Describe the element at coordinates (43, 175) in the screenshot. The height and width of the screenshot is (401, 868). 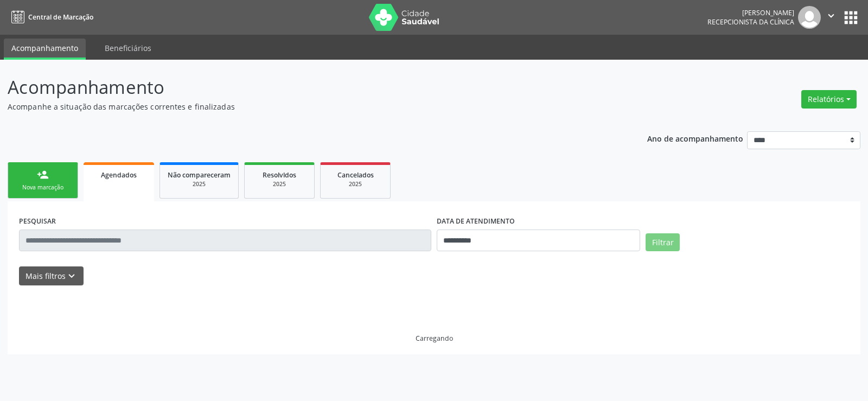
I see `div: person_add` at that location.